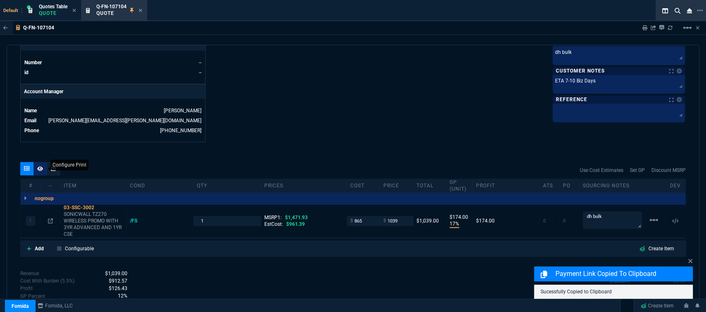 Image resolution: width=706 pixels, height=312 pixels. Describe the element at coordinates (454, 224) in the screenshot. I see `p: 17%` at that location.